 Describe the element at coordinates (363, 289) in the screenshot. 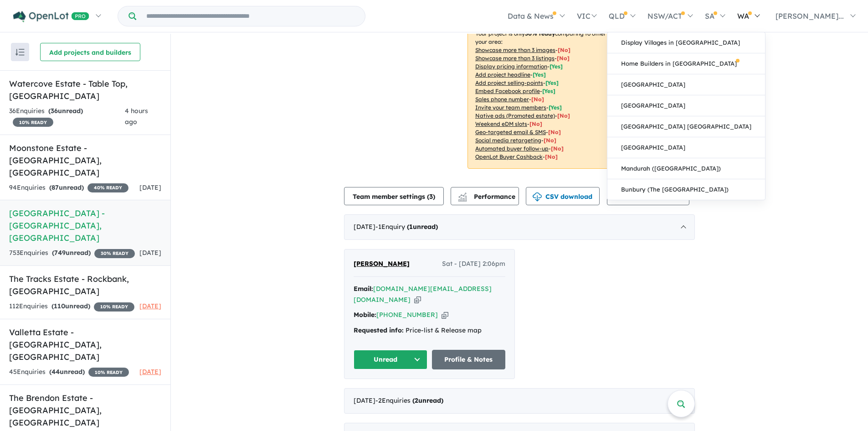

I see `strong: Email:` at that location.